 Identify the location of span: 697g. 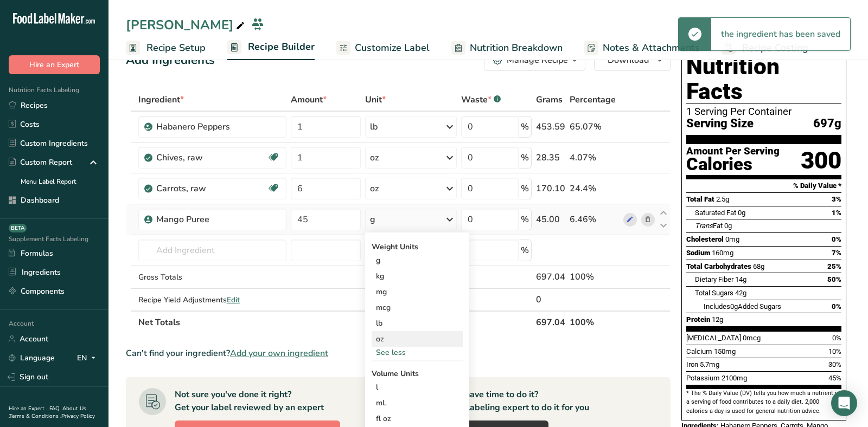
(827, 124).